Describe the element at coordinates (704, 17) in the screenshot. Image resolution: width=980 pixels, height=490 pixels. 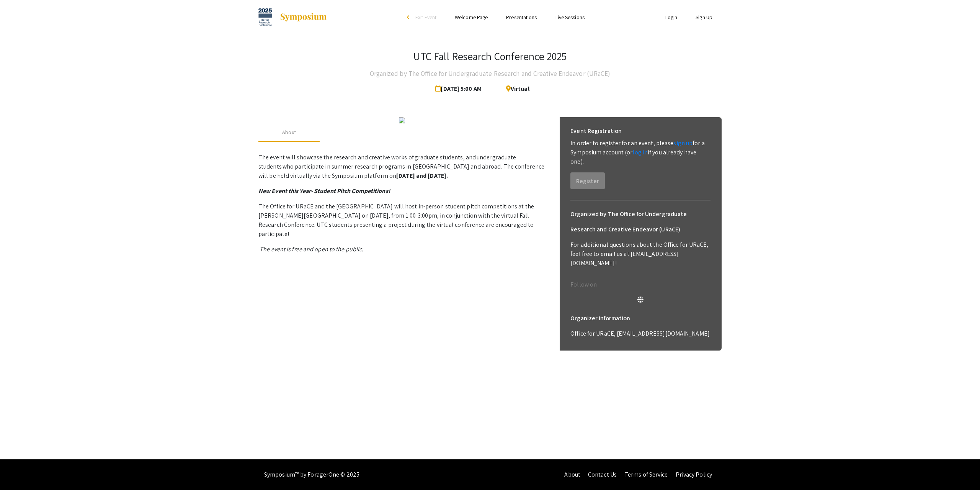
I see `a: Sign Up` at that location.